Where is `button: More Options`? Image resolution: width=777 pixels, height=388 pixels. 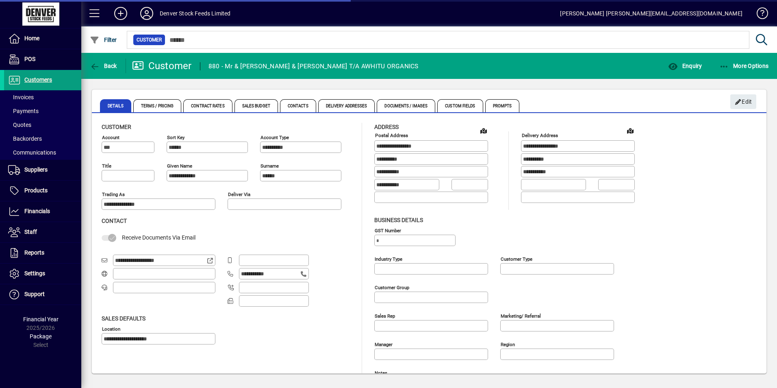
button: More Options is located at coordinates (744, 66).